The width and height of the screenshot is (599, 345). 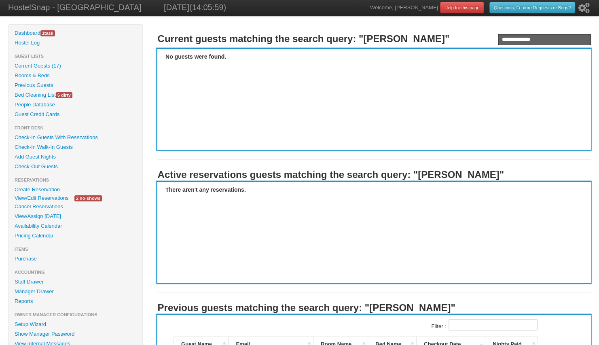 I want to click on th: Bed Name: activate to sort column ascending, so click(x=235, y=29).